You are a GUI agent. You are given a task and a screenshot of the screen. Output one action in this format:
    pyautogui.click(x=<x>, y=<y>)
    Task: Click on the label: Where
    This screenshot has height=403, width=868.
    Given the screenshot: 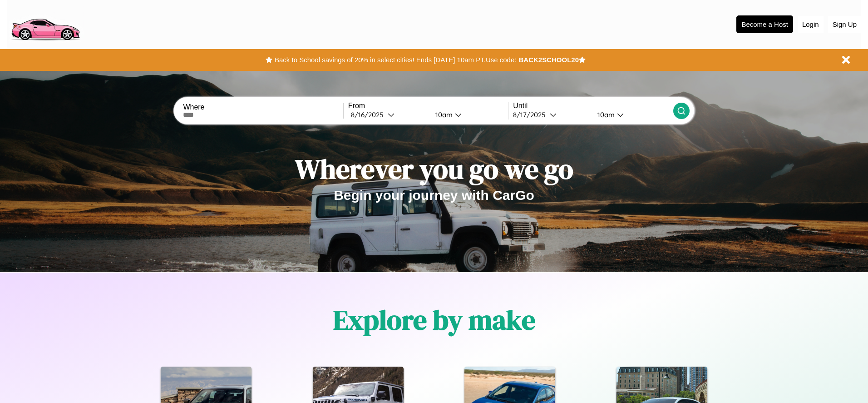 What is the action you would take?
    pyautogui.click(x=263, y=108)
    